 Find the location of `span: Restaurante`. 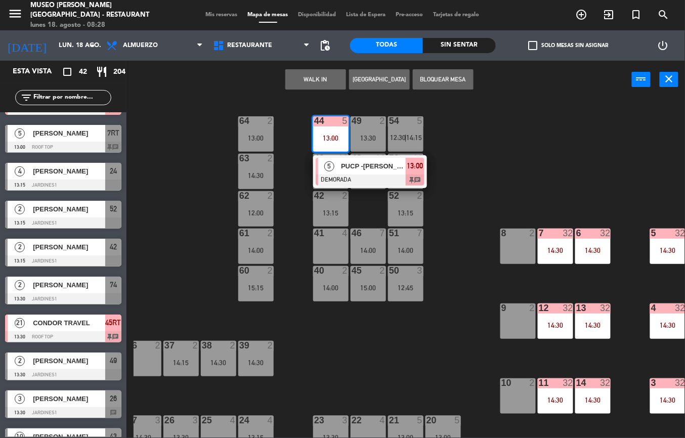

span: Restaurante is located at coordinates (250, 46).